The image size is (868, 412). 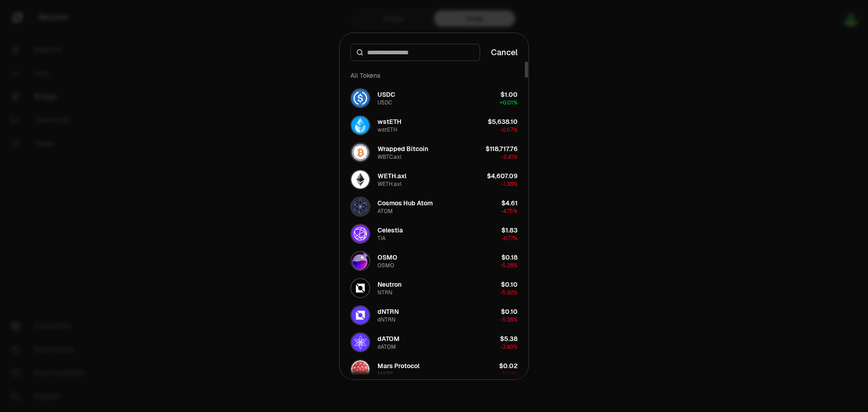 I want to click on img: wstETH Logo, so click(x=360, y=125).